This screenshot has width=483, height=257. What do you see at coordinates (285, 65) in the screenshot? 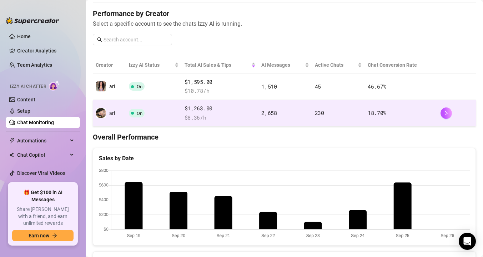
I see `th: AI Messages` at bounding box center [285, 65].